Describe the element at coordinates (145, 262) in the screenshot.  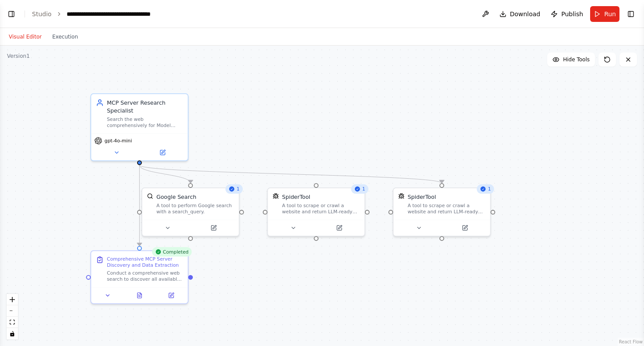
I see `div: Comprehensive MCP Server Discovery and Data Extraction` at that location.